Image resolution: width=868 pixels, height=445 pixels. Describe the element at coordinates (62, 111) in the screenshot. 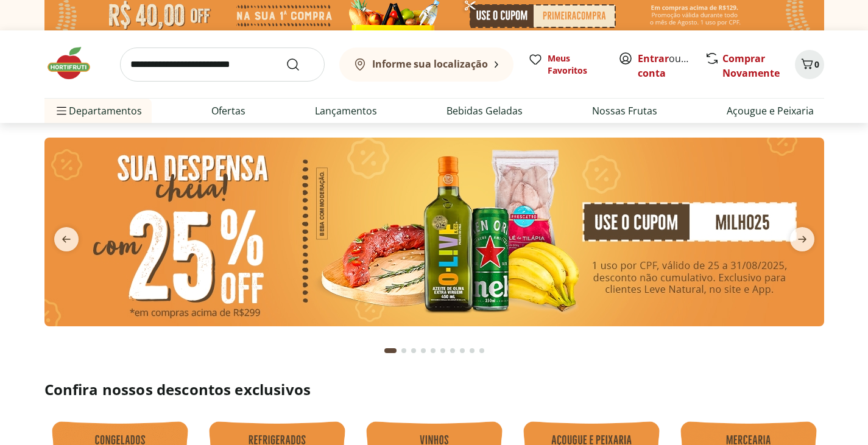

I see `button: Menu` at that location.